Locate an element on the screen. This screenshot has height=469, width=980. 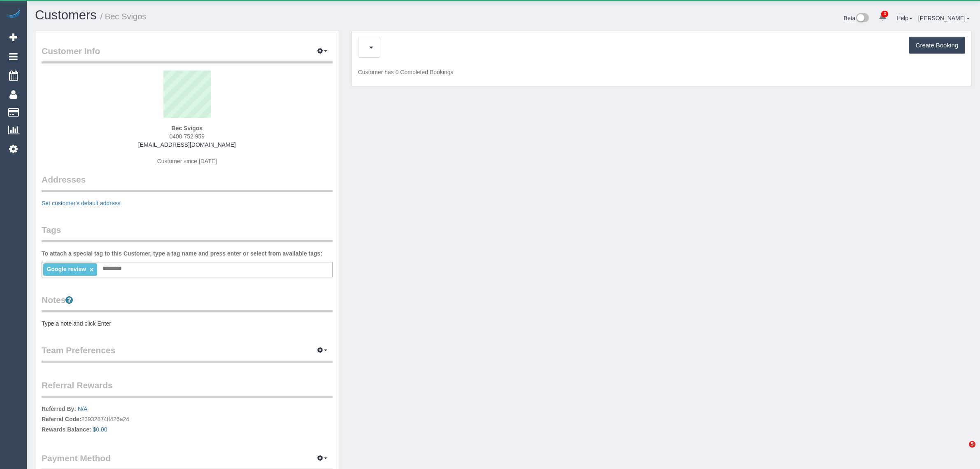
a: Automaid Logo is located at coordinates (13, 14).